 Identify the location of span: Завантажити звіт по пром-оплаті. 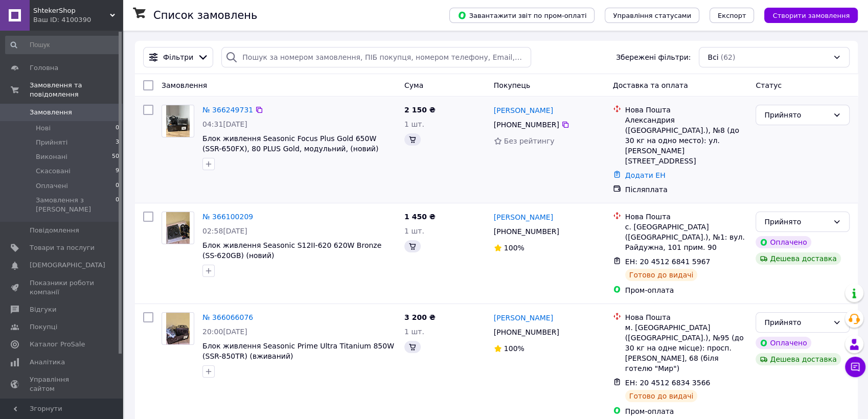
(522, 16).